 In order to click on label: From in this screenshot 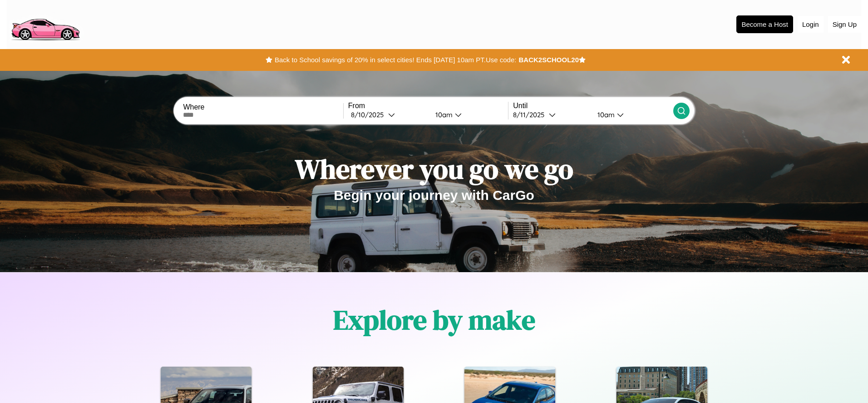, I will do `click(428, 106)`.